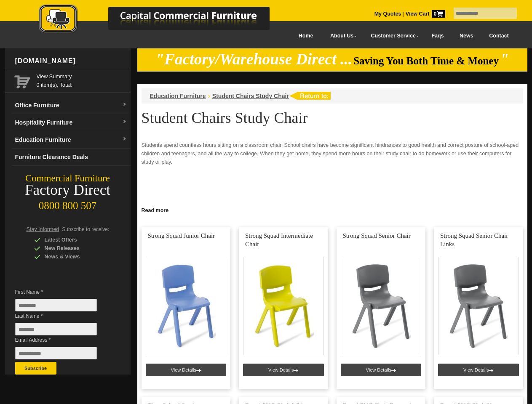 The width and height of the screenshot is (532, 404). What do you see at coordinates (178, 96) in the screenshot?
I see `span: Education Furniture` at bounding box center [178, 96].